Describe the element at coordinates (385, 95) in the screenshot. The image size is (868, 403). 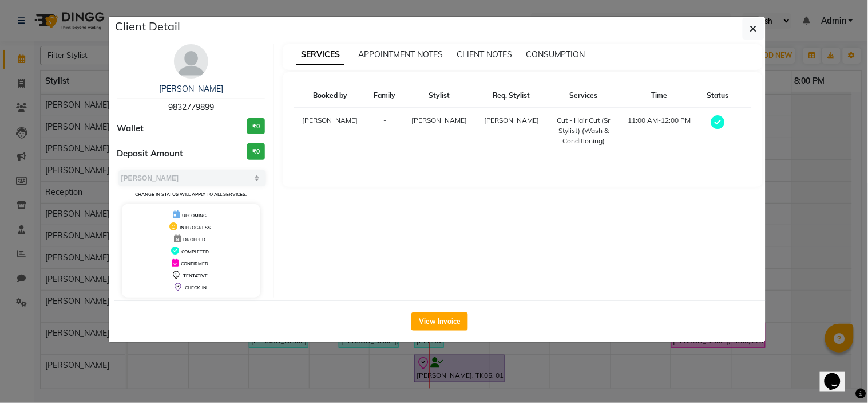
I see `th: Family` at that location.